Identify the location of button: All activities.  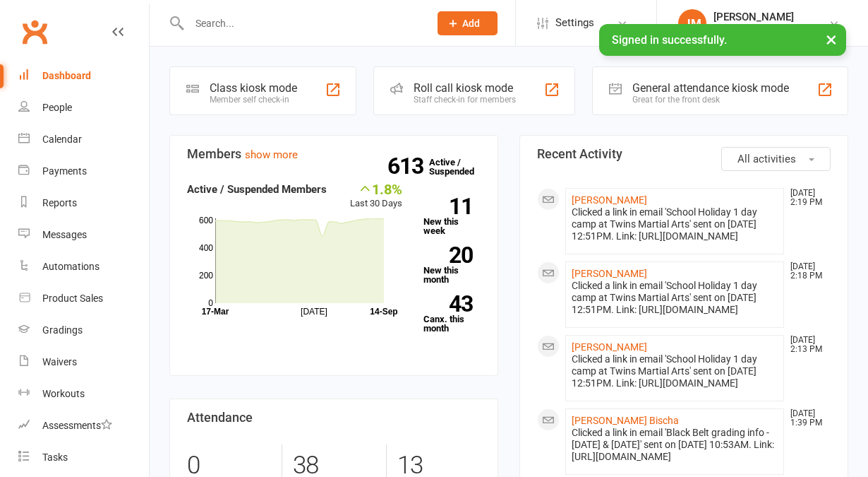
(775, 159).